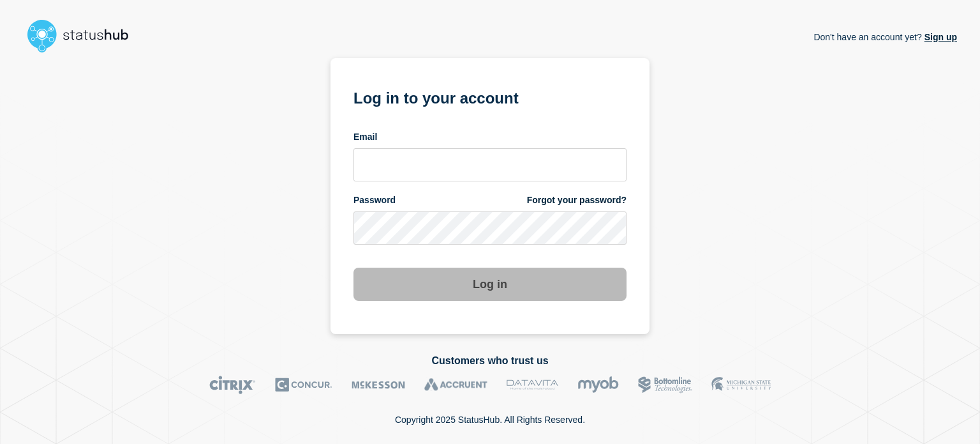  Describe the element at coordinates (490, 419) in the screenshot. I see `p: Copyright 2025 StatusHub. All Rights Reserved.` at that location.